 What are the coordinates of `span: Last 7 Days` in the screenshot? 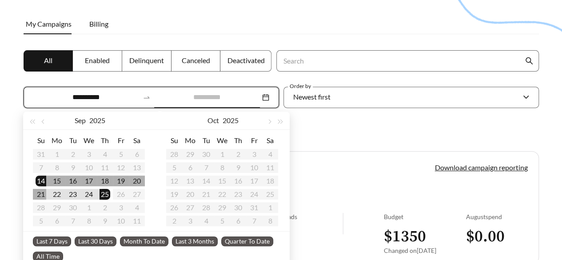 It's located at (52, 241).